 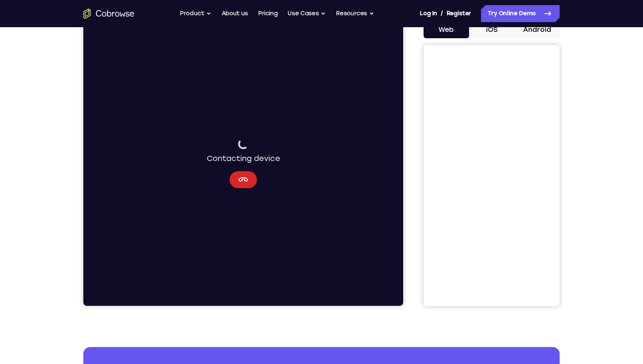 I want to click on a: Try Online Demo, so click(x=520, y=13).